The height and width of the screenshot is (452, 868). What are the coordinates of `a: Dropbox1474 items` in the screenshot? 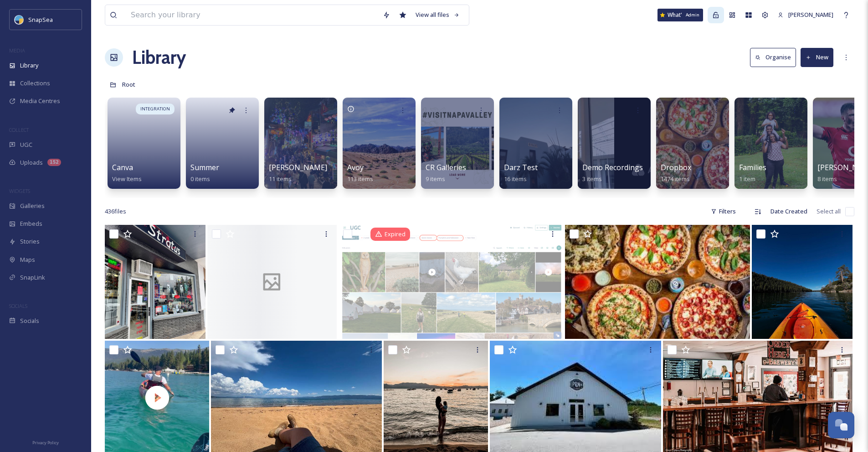 It's located at (675, 173).